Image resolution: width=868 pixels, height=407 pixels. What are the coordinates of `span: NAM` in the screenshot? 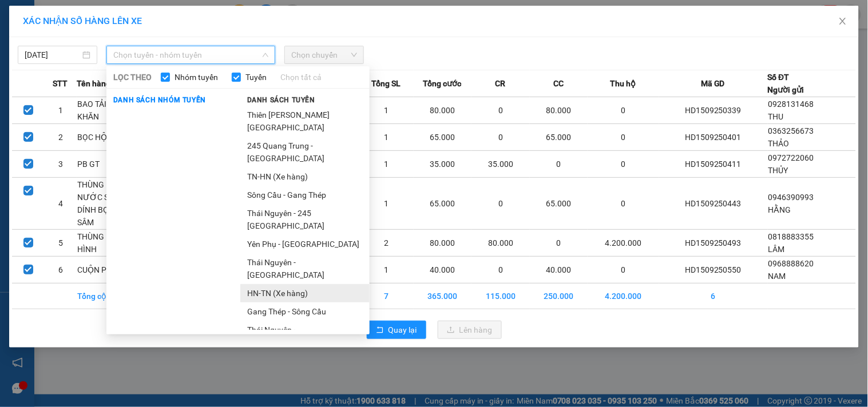 It's located at (777, 276).